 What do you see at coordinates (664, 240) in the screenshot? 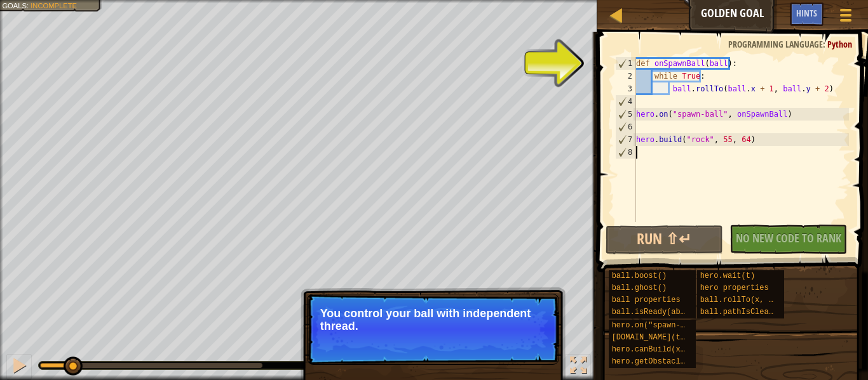
I see `button: Run ⇧↵` at bounding box center [664, 240].